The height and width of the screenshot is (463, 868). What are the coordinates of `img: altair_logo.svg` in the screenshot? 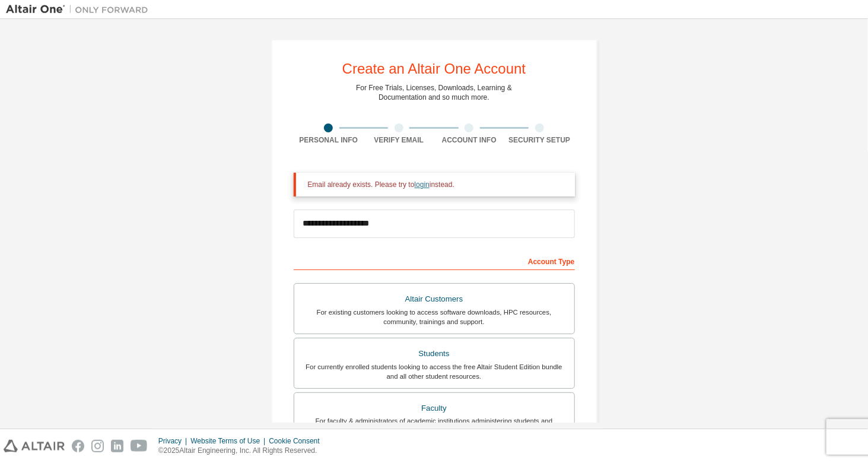 It's located at (34, 446).